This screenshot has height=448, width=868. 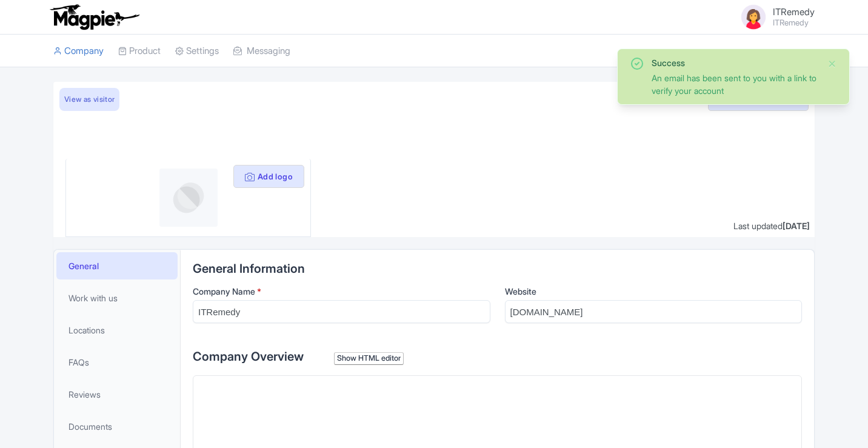 What do you see at coordinates (223, 291) in the screenshot?
I see `span: Company Name` at bounding box center [223, 291].